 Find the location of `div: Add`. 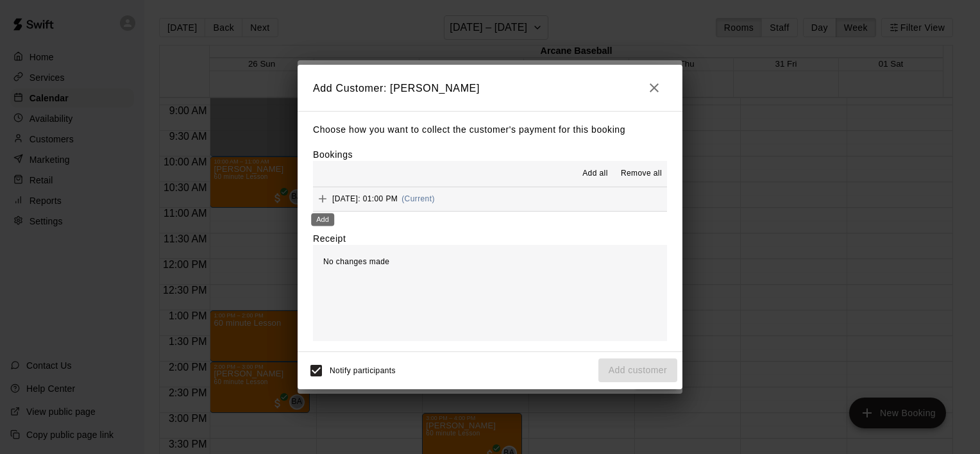

div: Add is located at coordinates (323, 219).